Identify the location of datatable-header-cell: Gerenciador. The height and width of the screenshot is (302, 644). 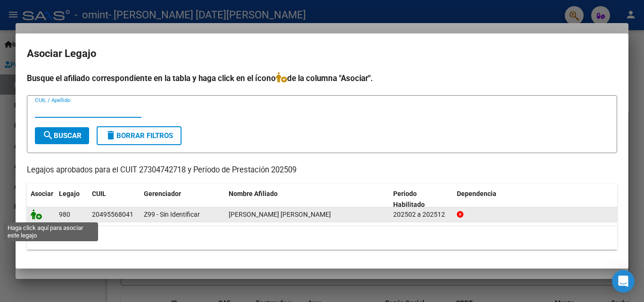
(183, 199).